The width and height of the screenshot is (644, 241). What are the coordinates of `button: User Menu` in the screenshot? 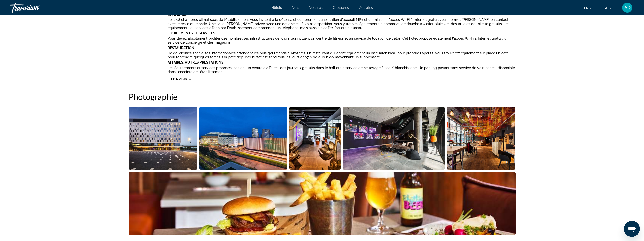 It's located at (627, 8).